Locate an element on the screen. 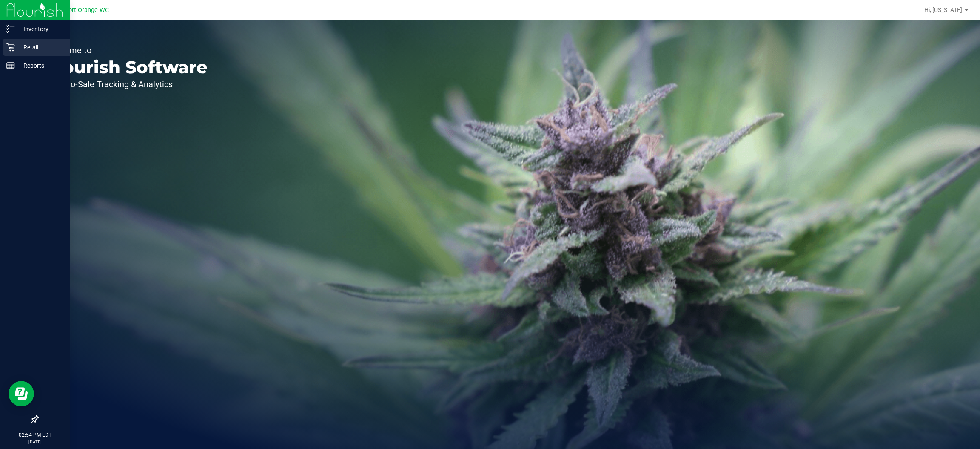 The image size is (980, 449). p: 02:54 PM EDT is located at coordinates (35, 435).